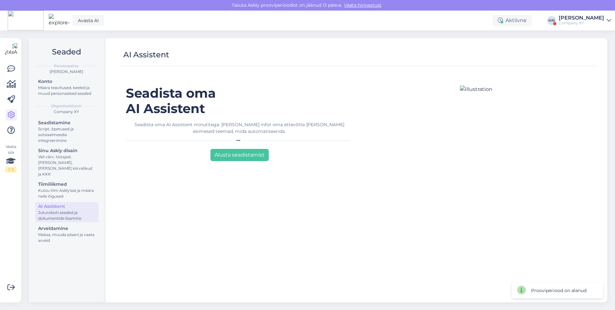  Describe the element at coordinates (362, 5) in the screenshot. I see `a: Vaata hinnastust` at that location.